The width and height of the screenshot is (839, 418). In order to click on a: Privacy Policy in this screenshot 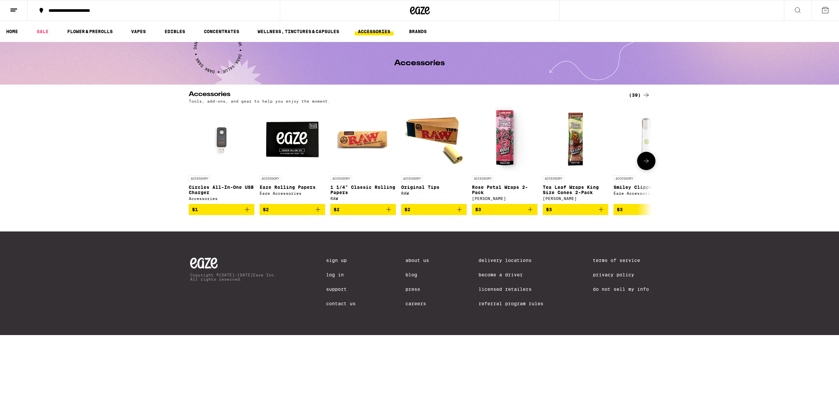, I will do `click(620, 275)`.